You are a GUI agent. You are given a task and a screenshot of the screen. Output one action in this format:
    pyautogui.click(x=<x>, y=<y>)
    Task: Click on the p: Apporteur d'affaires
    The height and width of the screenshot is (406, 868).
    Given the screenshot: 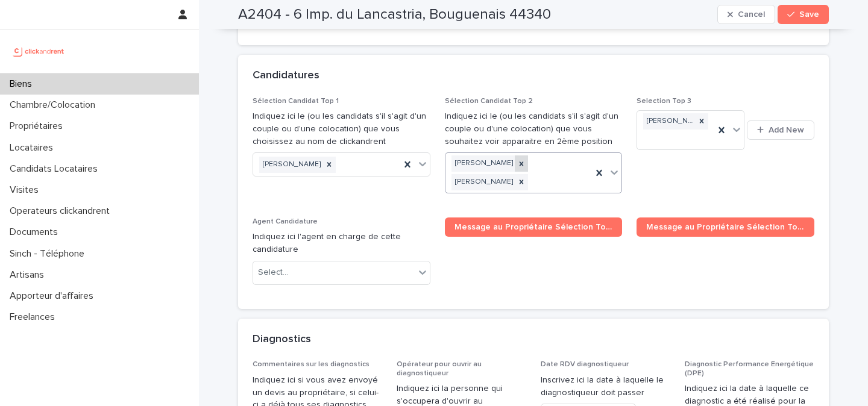 What is the action you would take?
    pyautogui.click(x=54, y=296)
    